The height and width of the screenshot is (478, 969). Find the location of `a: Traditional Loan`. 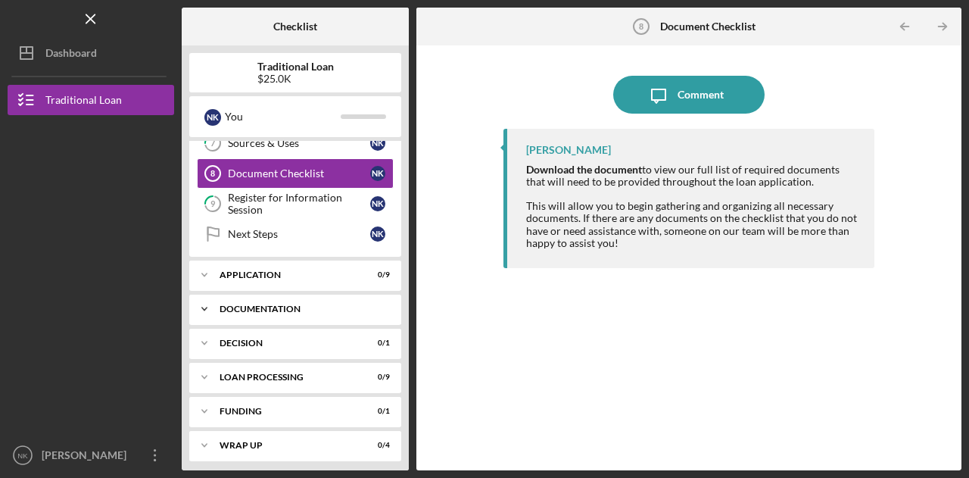

a: Traditional Loan is located at coordinates (91, 100).